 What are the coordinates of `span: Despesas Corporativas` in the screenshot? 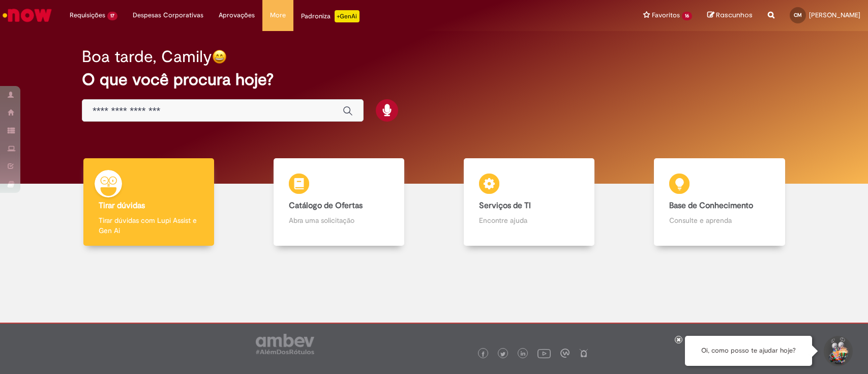 It's located at (168, 15).